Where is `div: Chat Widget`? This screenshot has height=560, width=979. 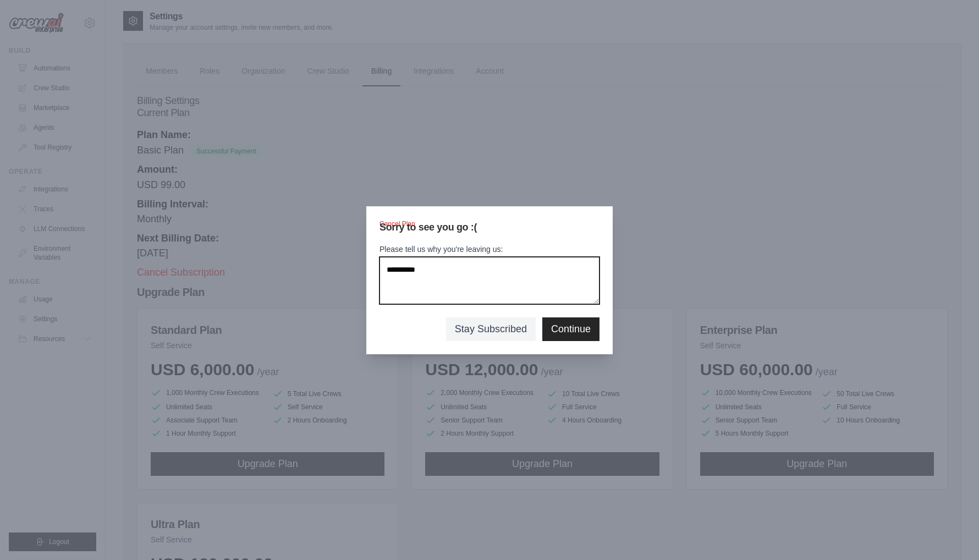 div: Chat Widget is located at coordinates (951, 534).